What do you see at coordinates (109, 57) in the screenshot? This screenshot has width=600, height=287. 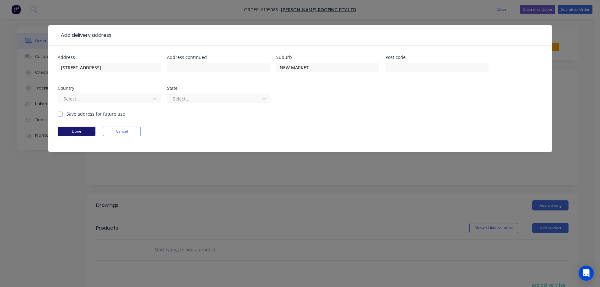 I see `div: Address` at bounding box center [109, 57].